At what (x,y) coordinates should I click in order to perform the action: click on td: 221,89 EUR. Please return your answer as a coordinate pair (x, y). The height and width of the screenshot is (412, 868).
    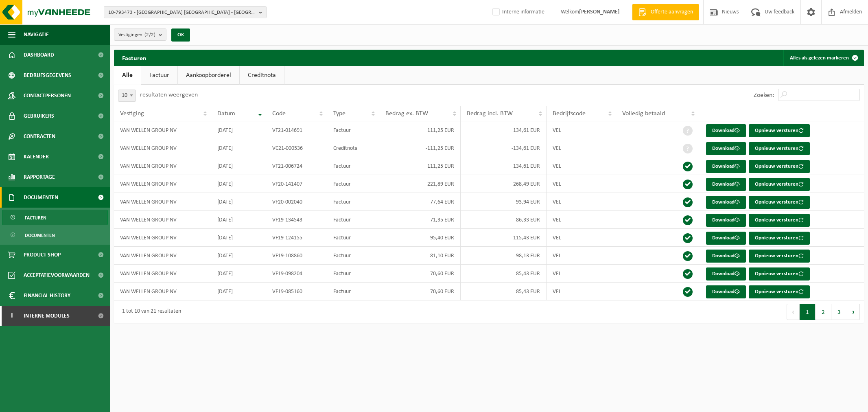
    Looking at the image, I should click on (420, 184).